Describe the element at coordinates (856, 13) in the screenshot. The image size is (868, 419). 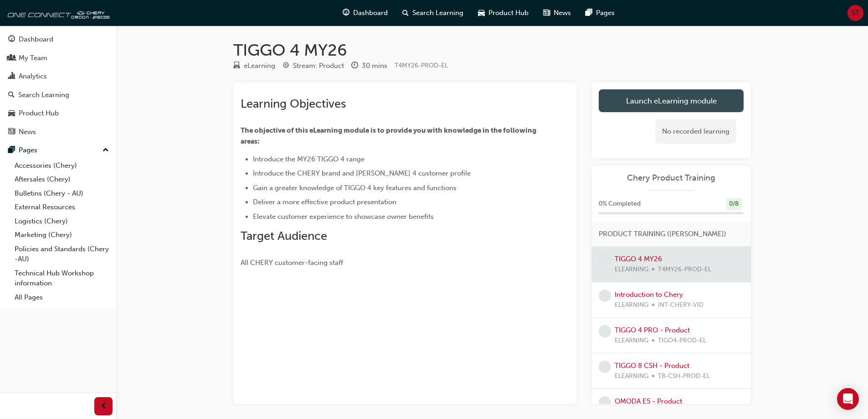
I see `span: ST` at that location.